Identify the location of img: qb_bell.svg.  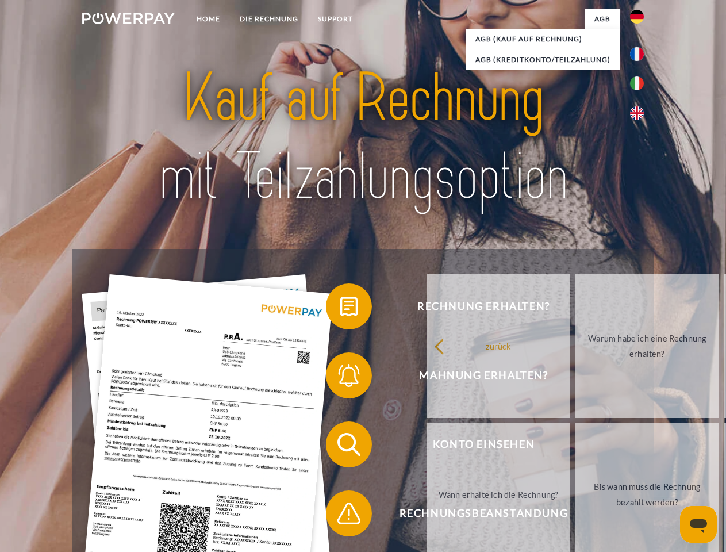
(349, 375).